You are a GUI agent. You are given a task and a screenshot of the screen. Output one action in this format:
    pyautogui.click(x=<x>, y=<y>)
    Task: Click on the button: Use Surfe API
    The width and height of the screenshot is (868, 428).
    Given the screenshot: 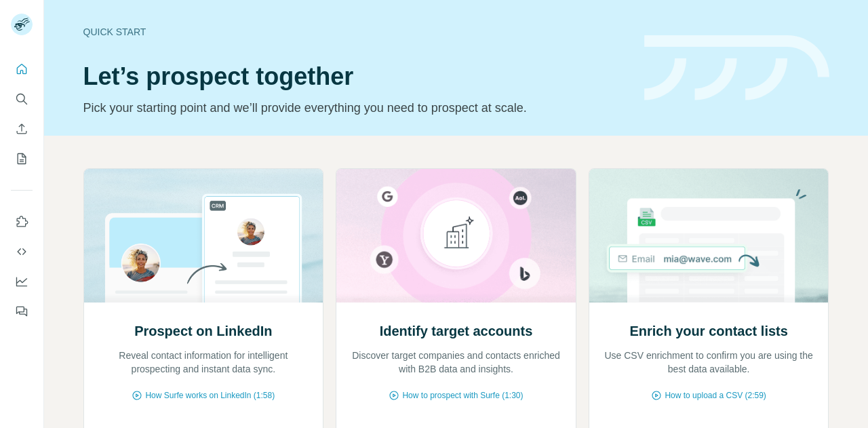 What is the action you would take?
    pyautogui.click(x=22, y=252)
    